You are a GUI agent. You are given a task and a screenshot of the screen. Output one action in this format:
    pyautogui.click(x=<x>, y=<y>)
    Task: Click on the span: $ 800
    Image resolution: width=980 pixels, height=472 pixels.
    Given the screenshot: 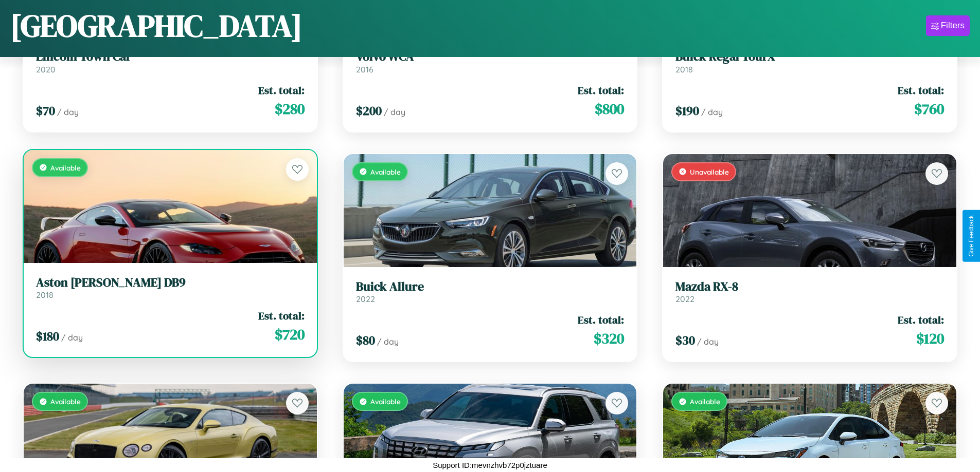 What is the action you would take?
    pyautogui.click(x=609, y=109)
    